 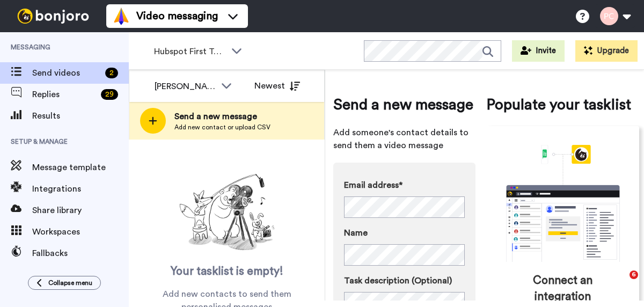 I want to click on button: Collapse menu, so click(x=64, y=283).